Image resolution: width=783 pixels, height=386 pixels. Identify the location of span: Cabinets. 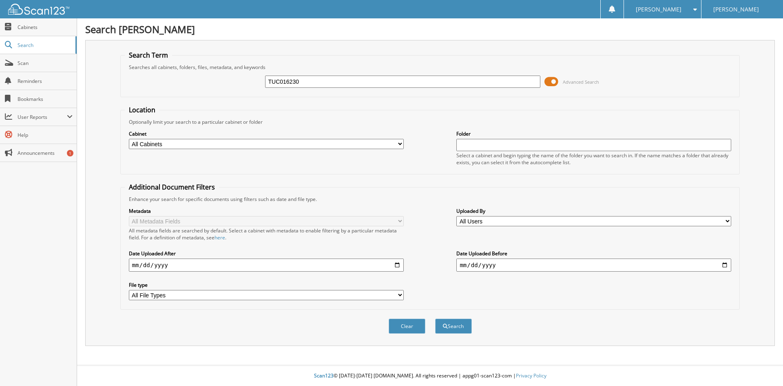
(45, 27).